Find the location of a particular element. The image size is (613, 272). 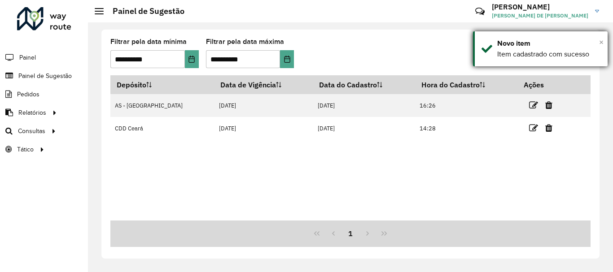

span: Tático is located at coordinates (25, 149).